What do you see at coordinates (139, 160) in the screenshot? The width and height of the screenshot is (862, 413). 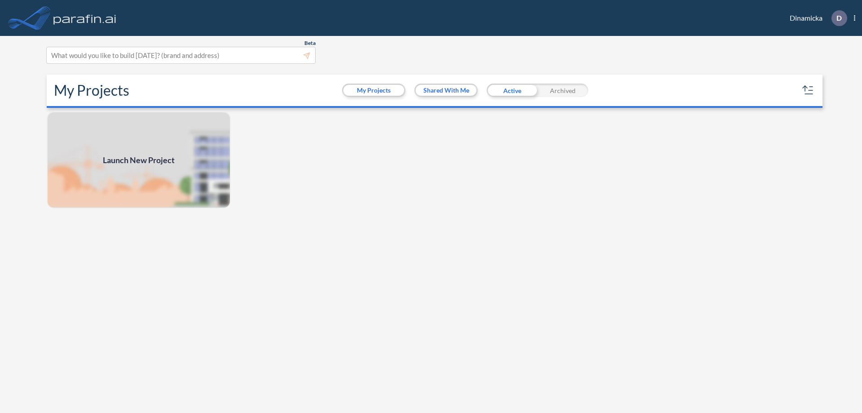 I see `img: add` at bounding box center [139, 160].